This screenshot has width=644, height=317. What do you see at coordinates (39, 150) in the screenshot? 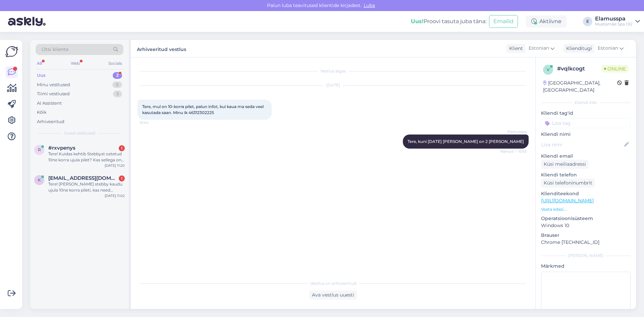
I see `span: r` at bounding box center [39, 150].